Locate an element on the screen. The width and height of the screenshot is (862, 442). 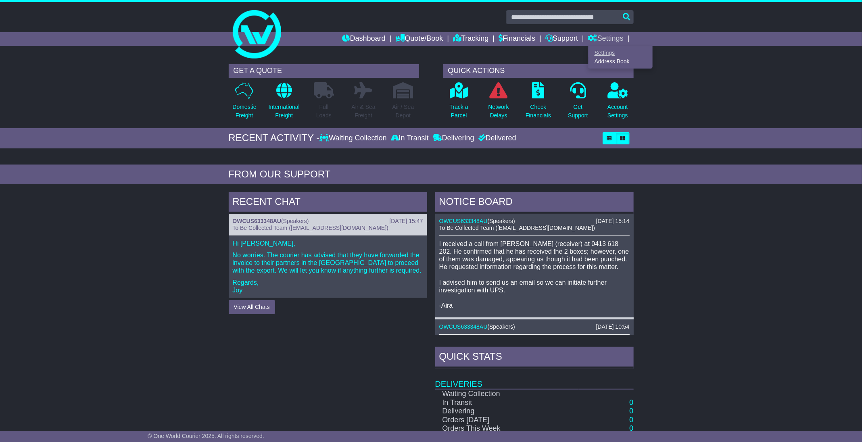
div: Waiting Collection is located at coordinates (354, 138).